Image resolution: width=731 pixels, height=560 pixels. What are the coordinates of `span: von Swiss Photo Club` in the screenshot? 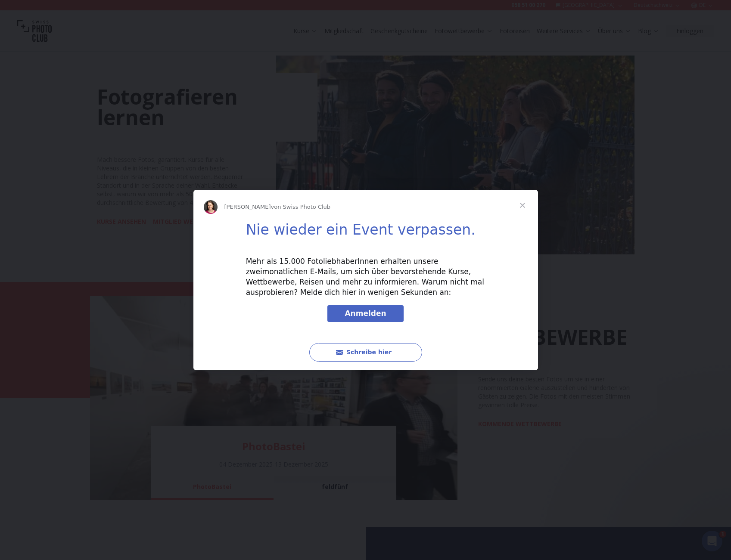 It's located at (301, 206).